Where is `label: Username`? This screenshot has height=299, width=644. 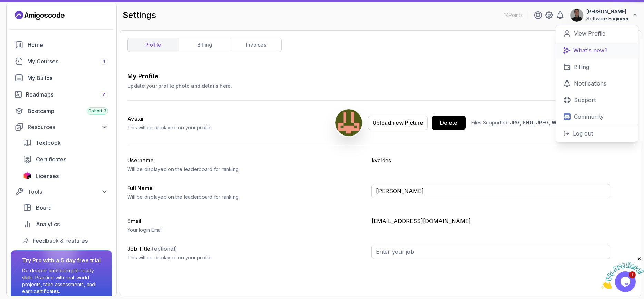 label: Username is located at coordinates (141, 160).